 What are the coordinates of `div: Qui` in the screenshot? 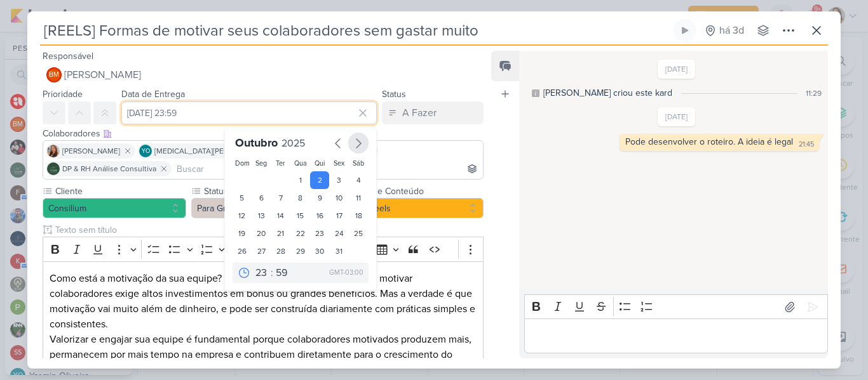 It's located at (319, 163).